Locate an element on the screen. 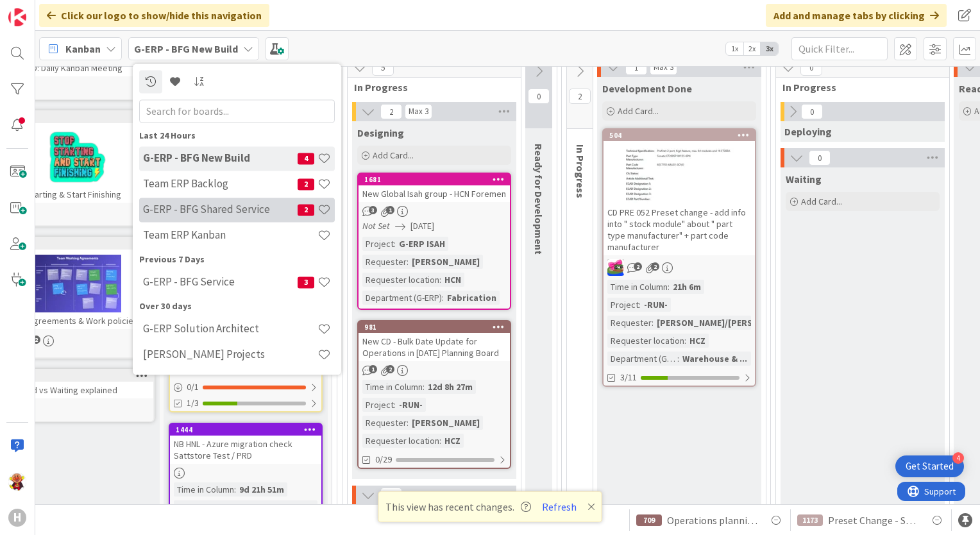  div: Max 3 is located at coordinates (663, 67).